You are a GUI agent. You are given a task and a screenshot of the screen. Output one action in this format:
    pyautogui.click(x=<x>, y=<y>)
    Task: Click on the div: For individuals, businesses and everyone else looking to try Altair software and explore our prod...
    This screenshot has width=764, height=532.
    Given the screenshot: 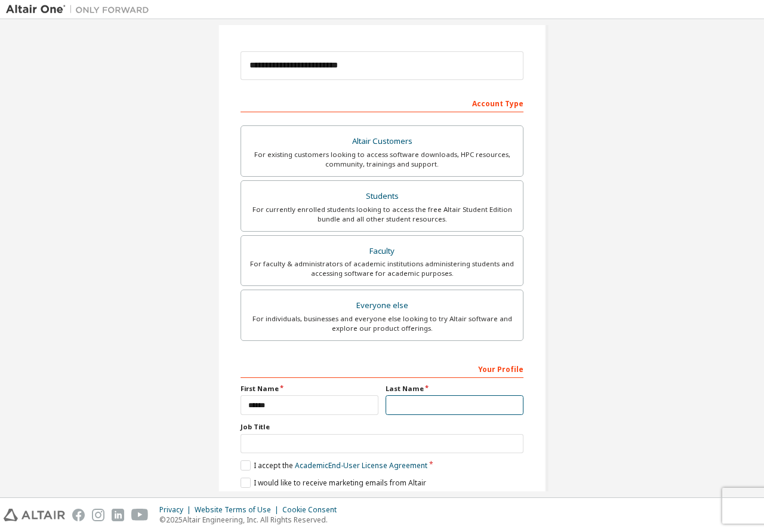 What is the action you would take?
    pyautogui.click(x=382, y=324)
    